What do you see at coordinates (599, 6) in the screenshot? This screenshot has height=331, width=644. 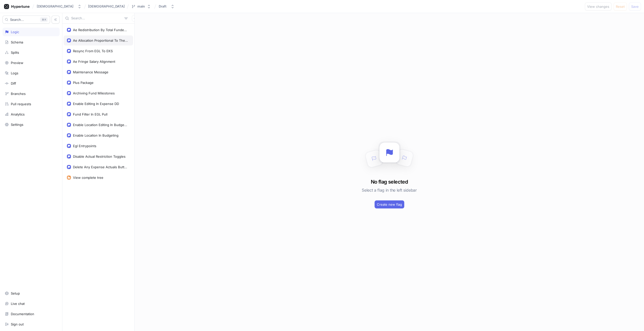 I see `button: View changes` at bounding box center [599, 6].